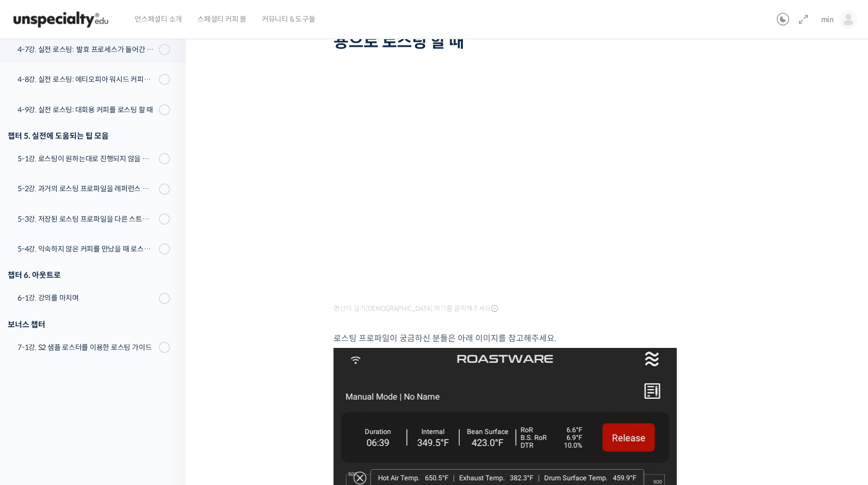 Image resolution: width=868 pixels, height=485 pixels. Describe the element at coordinates (101, 347) in the screenshot. I see `span: 대화` at that location.